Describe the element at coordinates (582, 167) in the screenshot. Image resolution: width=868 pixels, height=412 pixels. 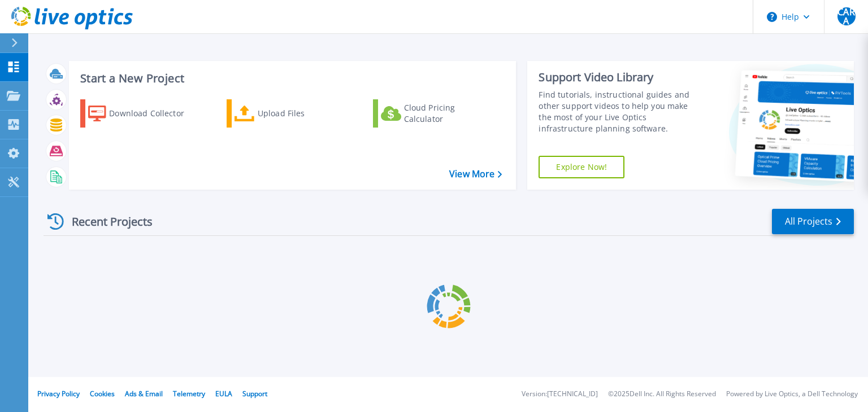
I see `a: Explore Now!` at that location.